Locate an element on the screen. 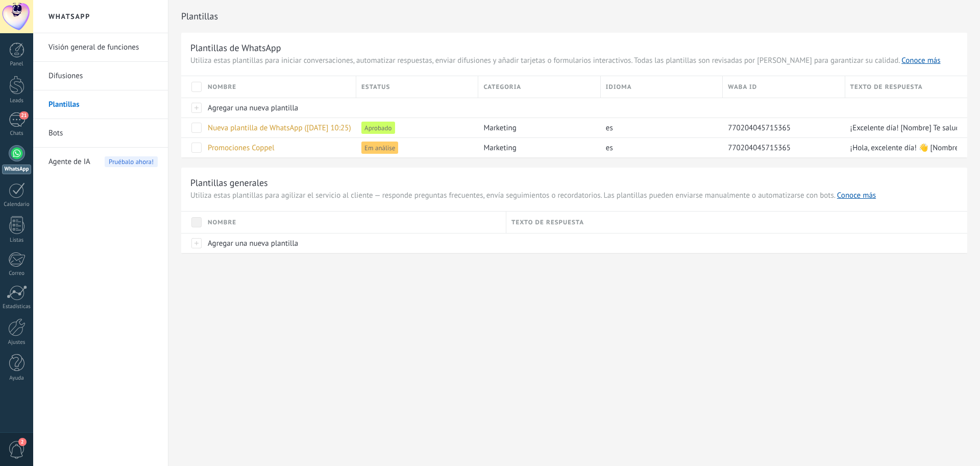 The height and width of the screenshot is (466, 980). div: Listas is located at coordinates (17, 240).